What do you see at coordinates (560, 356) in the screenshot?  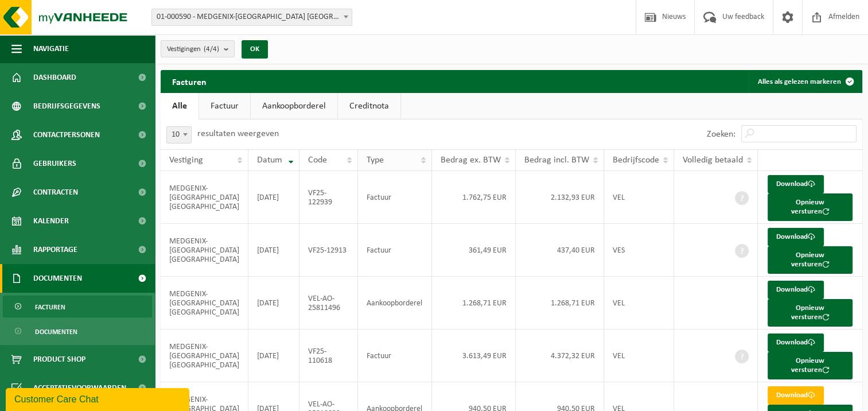 I see `td: 4.372,32 EUR` at bounding box center [560, 356].